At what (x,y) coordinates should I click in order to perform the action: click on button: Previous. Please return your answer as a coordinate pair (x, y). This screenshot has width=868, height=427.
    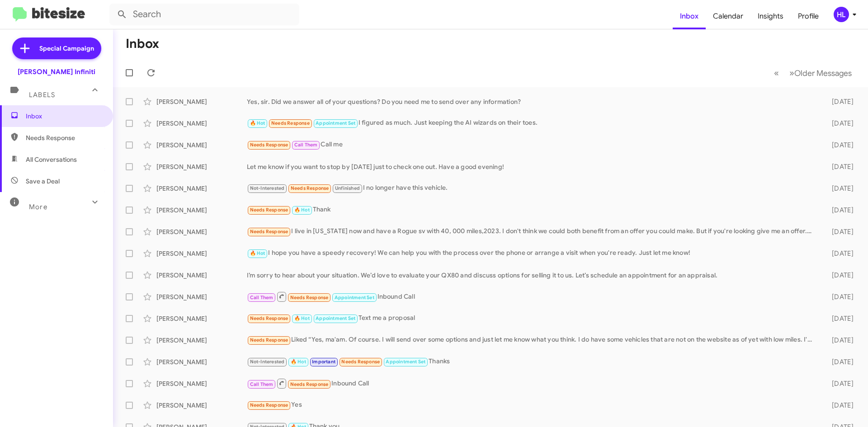
    Looking at the image, I should click on (776, 72).